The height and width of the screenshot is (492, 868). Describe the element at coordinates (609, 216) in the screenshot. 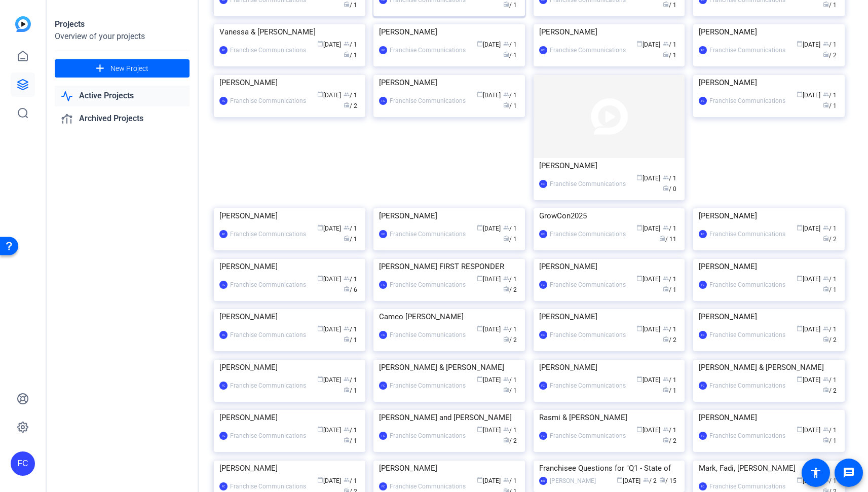

I see `div: GrowCon2025` at that location.